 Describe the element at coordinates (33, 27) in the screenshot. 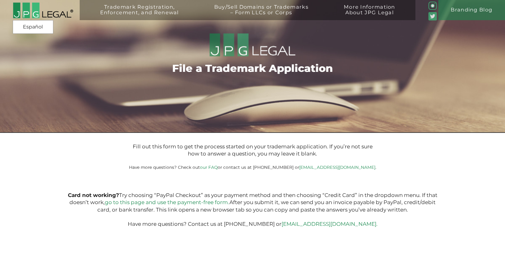

I see `a: Español` at that location.